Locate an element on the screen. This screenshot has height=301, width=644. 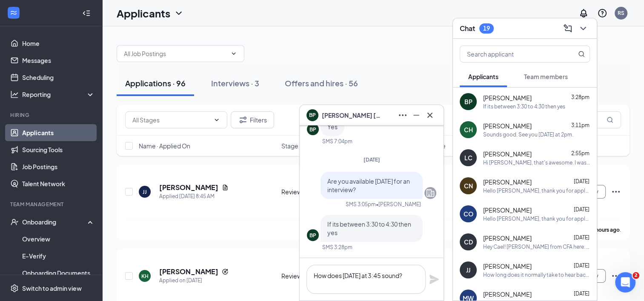
div: How long does it normally take to hear back from you guys? is located at coordinates (536, 274).